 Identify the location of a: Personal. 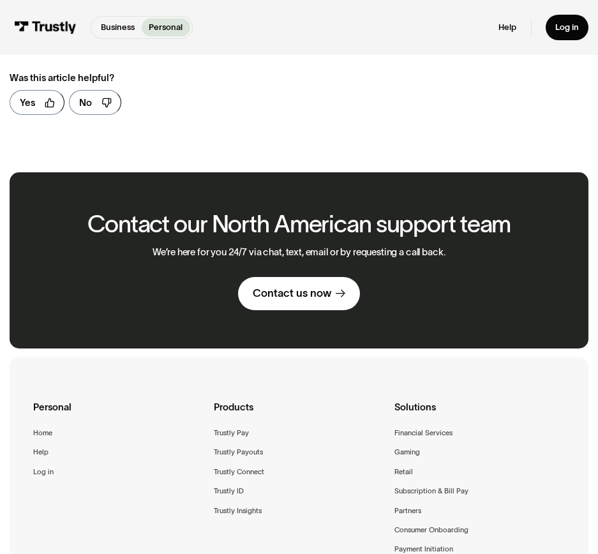
(165, 27).